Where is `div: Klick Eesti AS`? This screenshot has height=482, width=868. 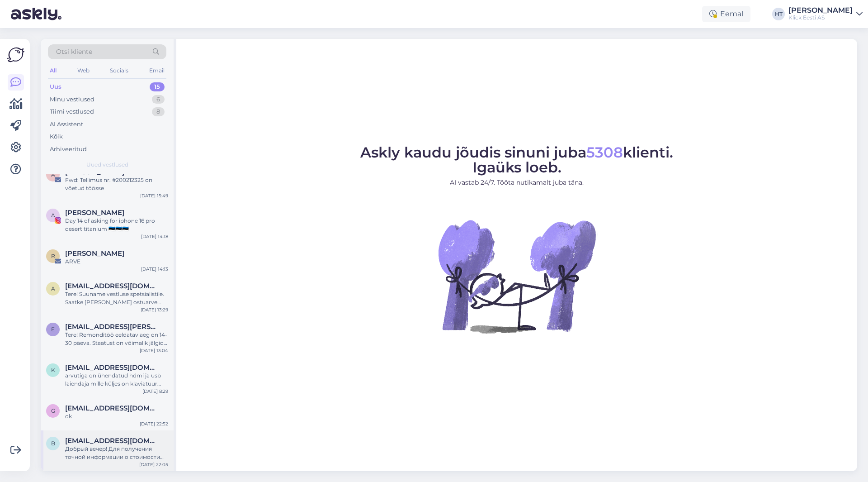
div: Klick Eesti AS is located at coordinates (821, 18).